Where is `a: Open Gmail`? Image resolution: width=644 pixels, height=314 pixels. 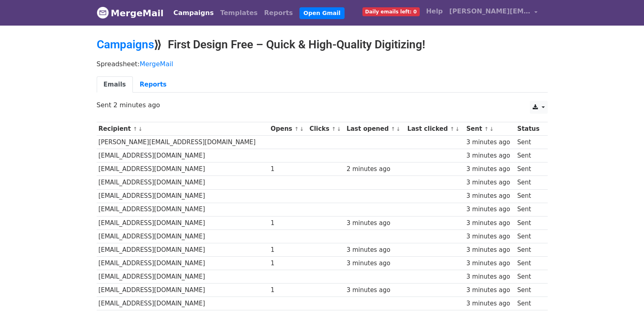
a: Open Gmail is located at coordinates (322, 13).